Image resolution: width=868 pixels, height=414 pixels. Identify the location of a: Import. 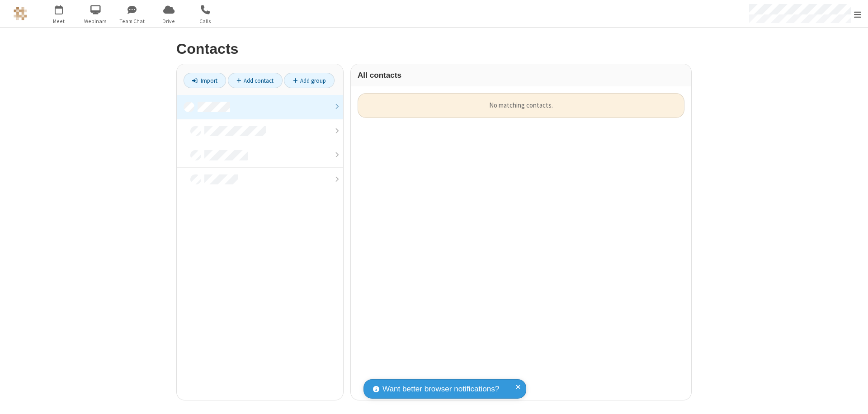
(205, 80).